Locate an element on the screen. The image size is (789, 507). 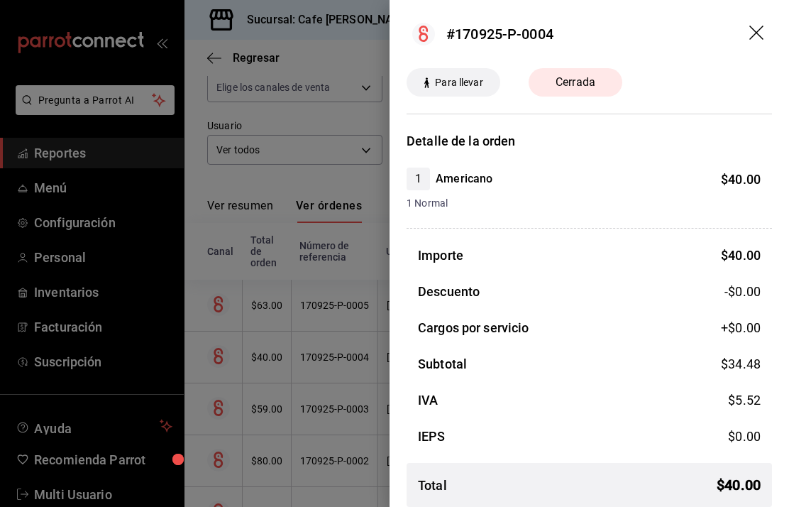
h4: Americano is located at coordinates (464, 179).